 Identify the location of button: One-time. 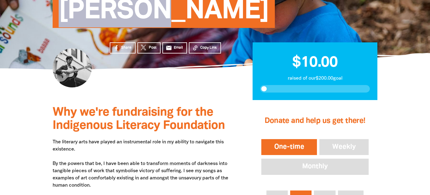
(290, 147).